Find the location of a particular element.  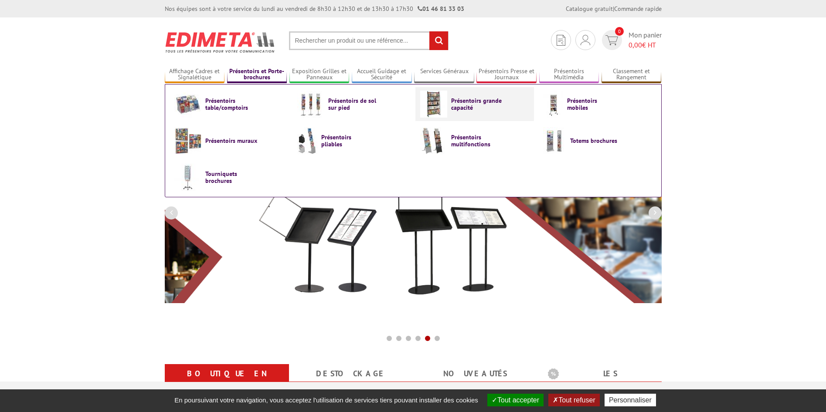

img: Tourniquets brochures is located at coordinates (188, 177).